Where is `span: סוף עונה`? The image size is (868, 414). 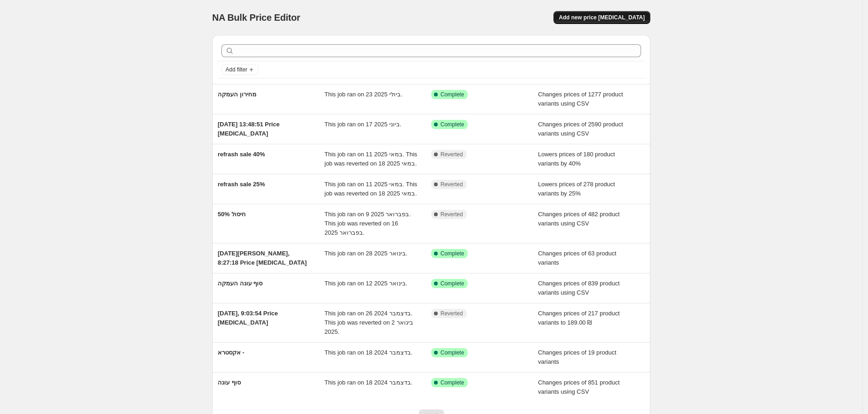 span: סוף עונה is located at coordinates (229, 383).